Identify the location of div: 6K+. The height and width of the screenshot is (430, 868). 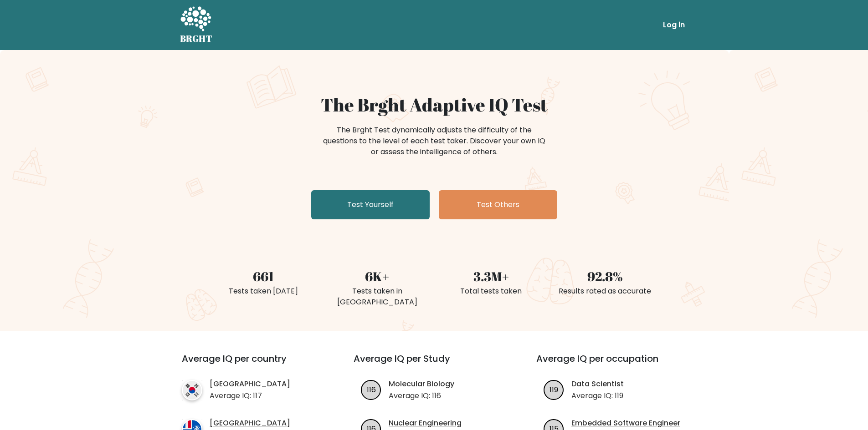
(377, 276).